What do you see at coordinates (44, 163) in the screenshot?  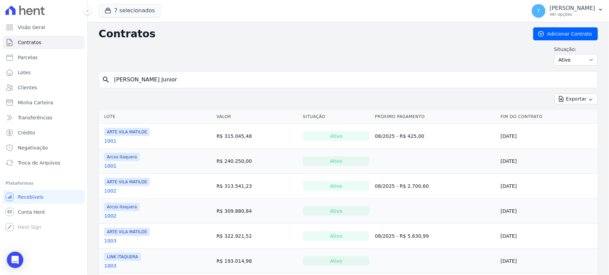 I see `a: Troca de Arquivos` at bounding box center [44, 163].